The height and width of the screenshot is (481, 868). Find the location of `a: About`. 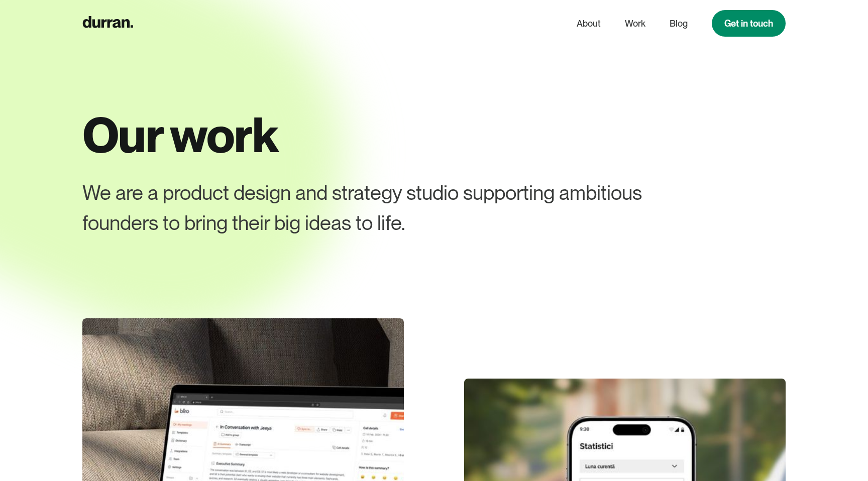

a: About is located at coordinates (588, 24).